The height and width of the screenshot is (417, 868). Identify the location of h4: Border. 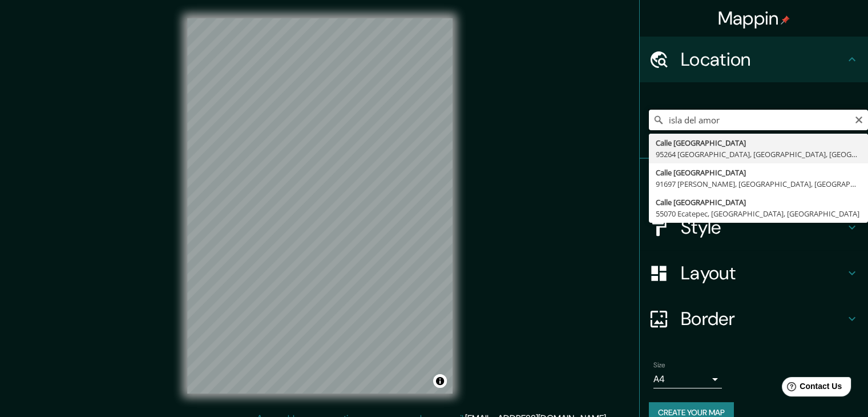
(763, 318).